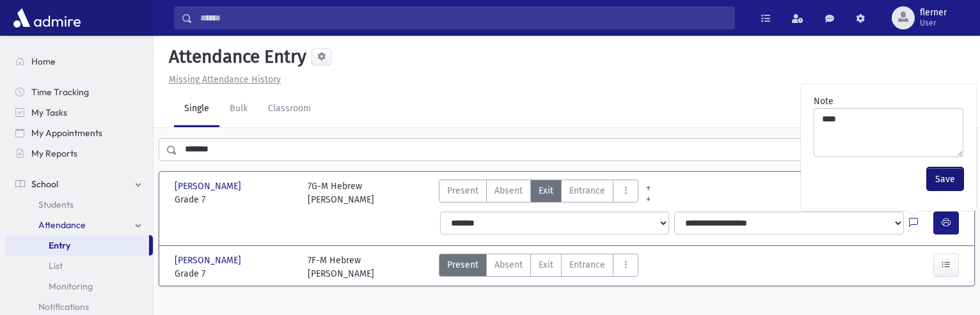 Image resolution: width=980 pixels, height=315 pixels. Describe the element at coordinates (79, 133) in the screenshot. I see `a: My Appointments` at that location.